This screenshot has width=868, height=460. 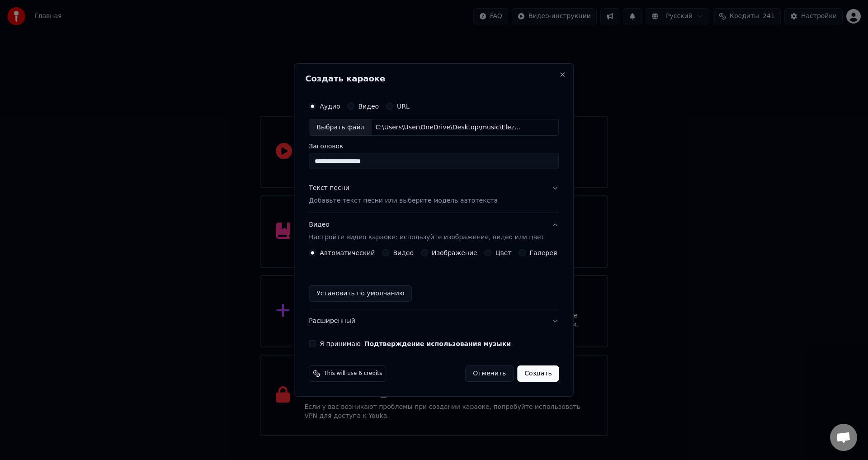 What do you see at coordinates (348, 253) in the screenshot?
I see `label: Автоматический` at bounding box center [348, 253].